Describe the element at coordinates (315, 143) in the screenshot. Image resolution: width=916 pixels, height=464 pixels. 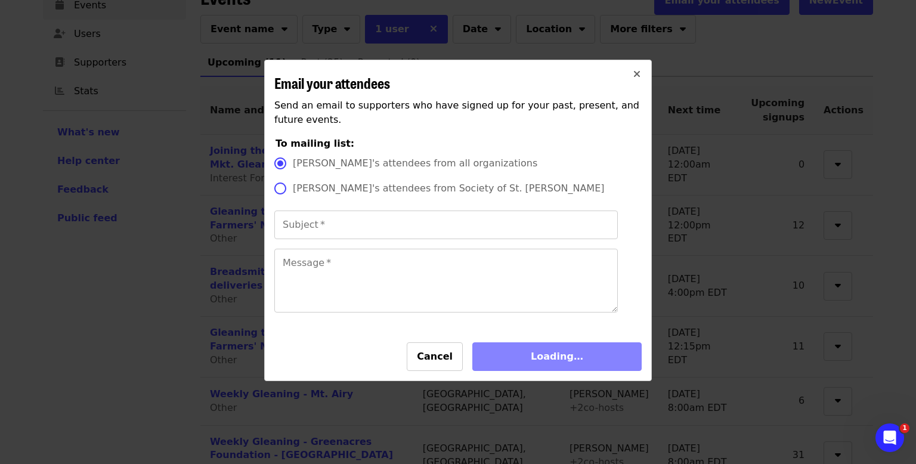
I see `span: To mailing list:` at that location.